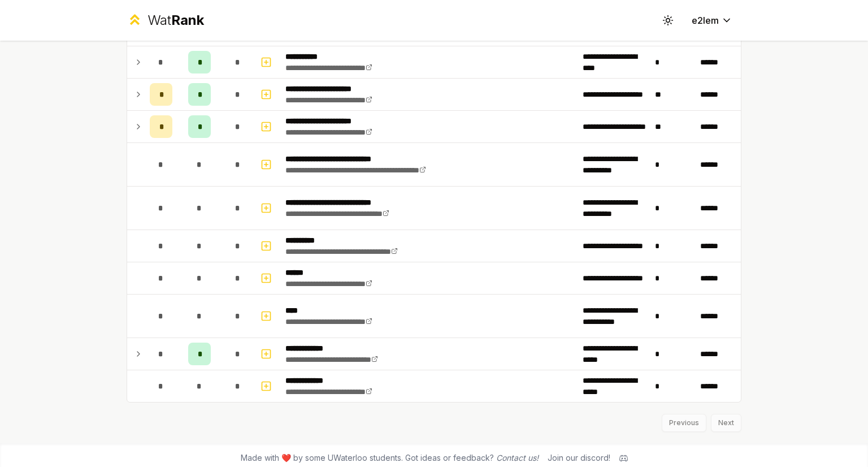  Describe the element at coordinates (517, 457) in the screenshot. I see `a: Contact us!` at that location.